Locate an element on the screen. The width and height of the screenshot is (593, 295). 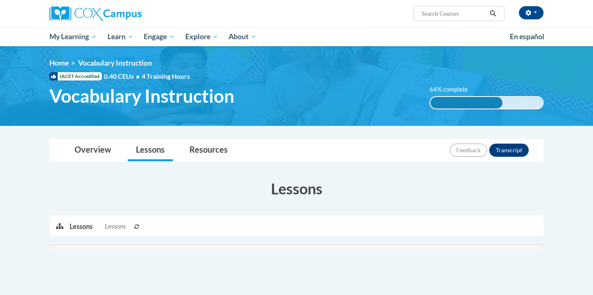
button: Feedback is located at coordinates (468, 150).